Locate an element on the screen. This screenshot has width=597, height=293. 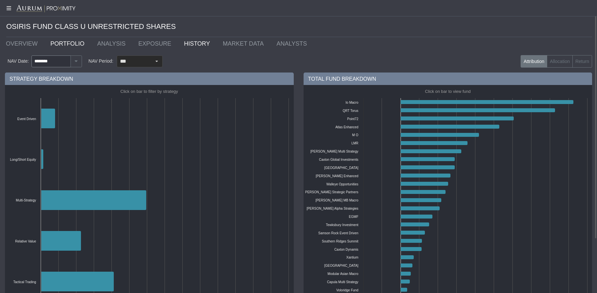
text: Tactical Trading is located at coordinates (25, 281).